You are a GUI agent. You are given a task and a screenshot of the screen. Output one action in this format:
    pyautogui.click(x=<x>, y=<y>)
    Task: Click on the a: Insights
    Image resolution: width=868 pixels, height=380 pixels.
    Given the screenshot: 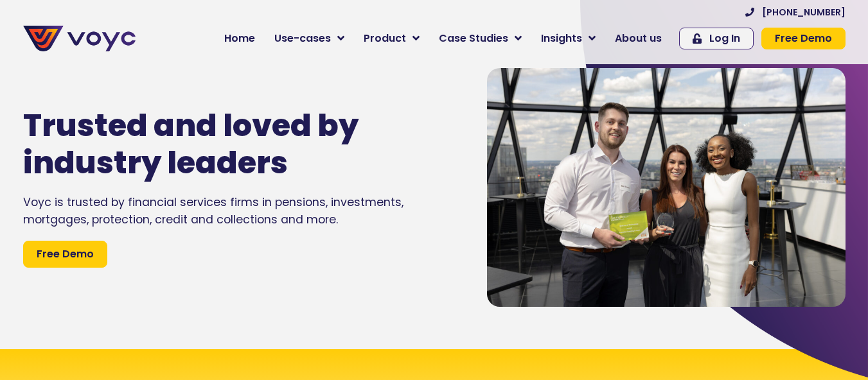 What is the action you would take?
    pyautogui.click(x=568, y=39)
    